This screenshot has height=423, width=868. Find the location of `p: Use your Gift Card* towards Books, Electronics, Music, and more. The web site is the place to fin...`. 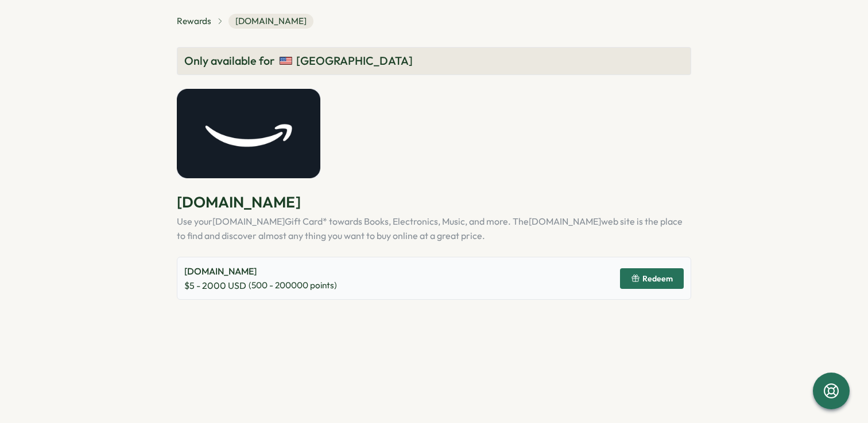

p: Use your Gift Card* towards Books, Electronics, Music, and more. The web site is the place to fin... is located at coordinates (434, 229).